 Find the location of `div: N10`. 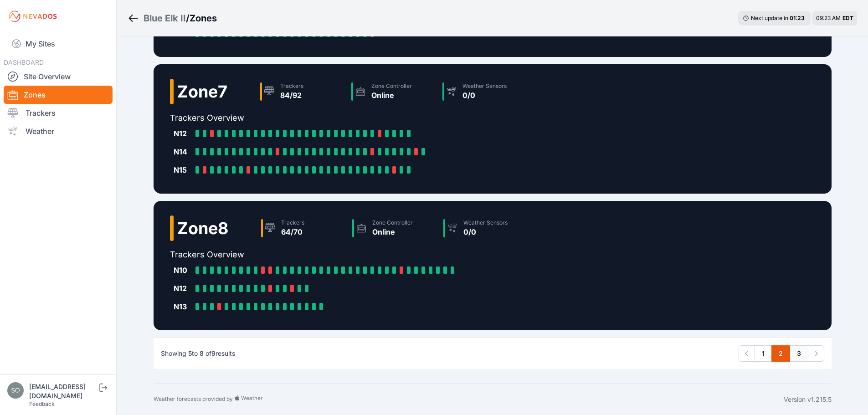

div: N10 is located at coordinates (183, 271).